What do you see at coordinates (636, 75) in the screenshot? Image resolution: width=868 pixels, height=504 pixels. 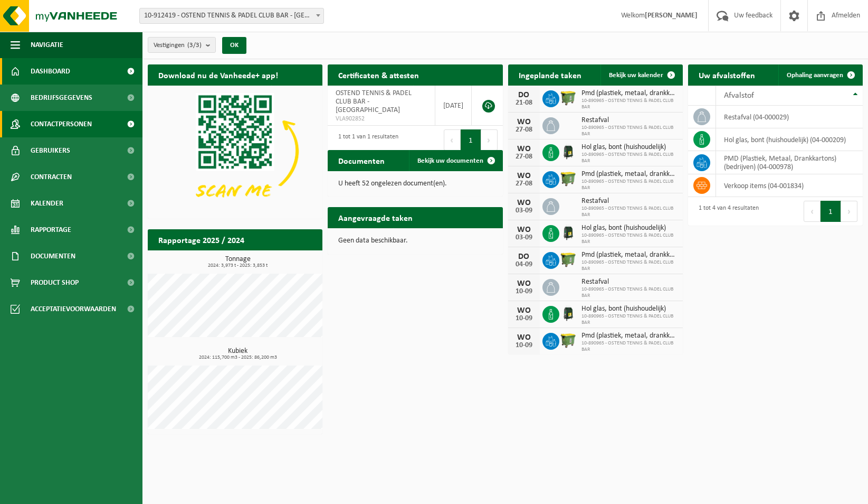 I see `span: Bekijk uw kalender` at bounding box center [636, 75].